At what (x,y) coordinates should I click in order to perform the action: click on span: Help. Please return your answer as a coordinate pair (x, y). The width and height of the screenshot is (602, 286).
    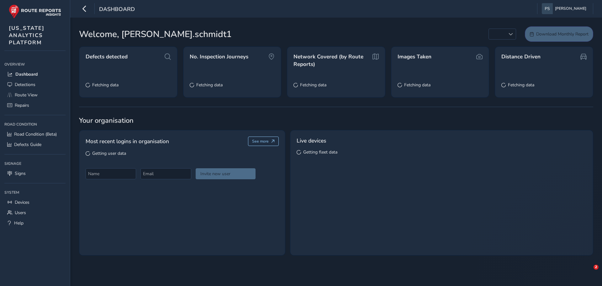
    Looking at the image, I should click on (19, 223).